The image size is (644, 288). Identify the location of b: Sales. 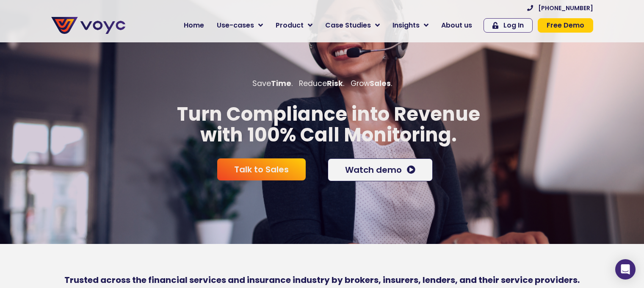
(380, 83).